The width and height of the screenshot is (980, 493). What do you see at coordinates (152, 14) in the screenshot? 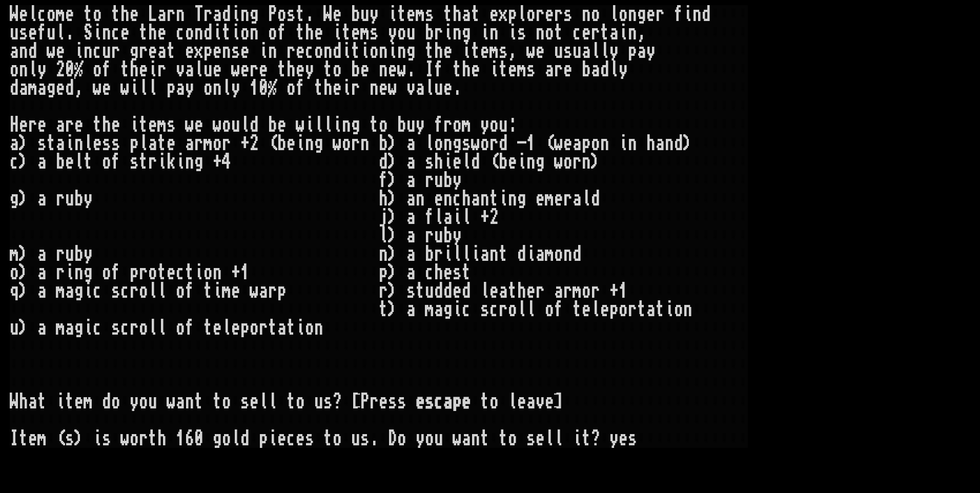
I see `div: L` at bounding box center [152, 14].